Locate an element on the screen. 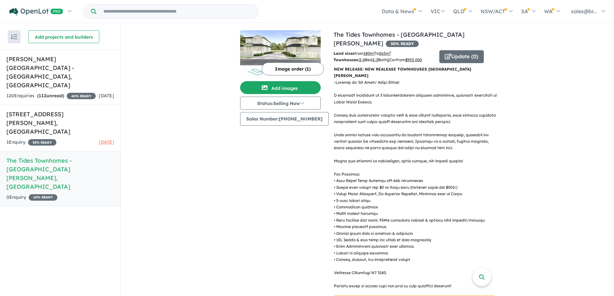 This screenshot has height=296, width=614. a: The Tides Townhomes - Mount Martha is located at coordinates (280, 54).